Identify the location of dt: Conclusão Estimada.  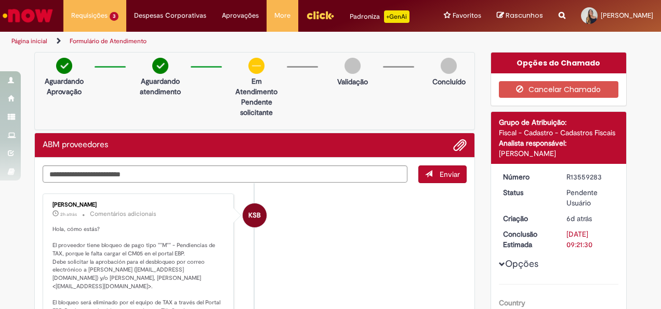
(527, 239).